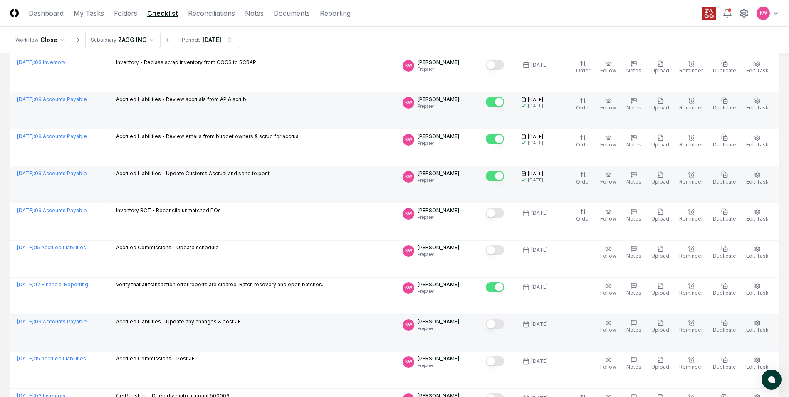 The image size is (789, 397). What do you see at coordinates (220, 284) in the screenshot?
I see `p: Verify that all transaction error reports are cleared. Batch recovery and open batches.` at bounding box center [220, 284].